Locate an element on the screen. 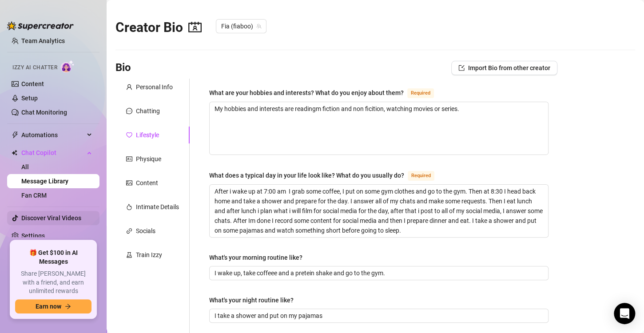 The height and width of the screenshot is (333, 644). h2: Creator Bio is located at coordinates (159, 28).